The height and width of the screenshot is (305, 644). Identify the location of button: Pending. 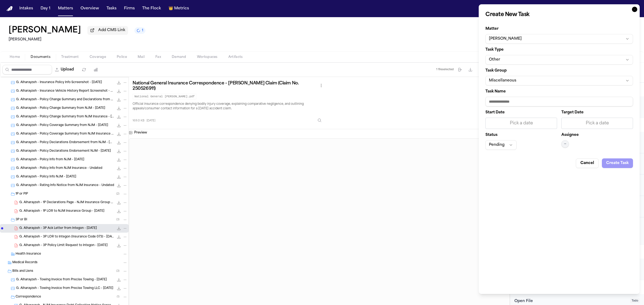
(501, 145).